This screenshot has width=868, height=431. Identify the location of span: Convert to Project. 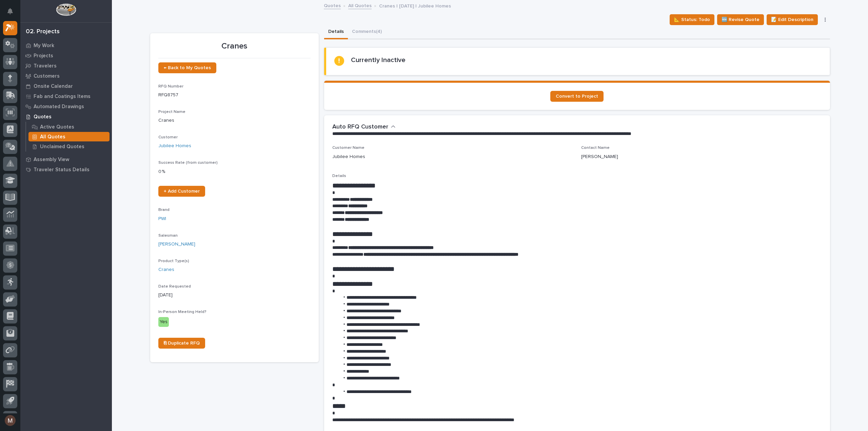
(577, 96).